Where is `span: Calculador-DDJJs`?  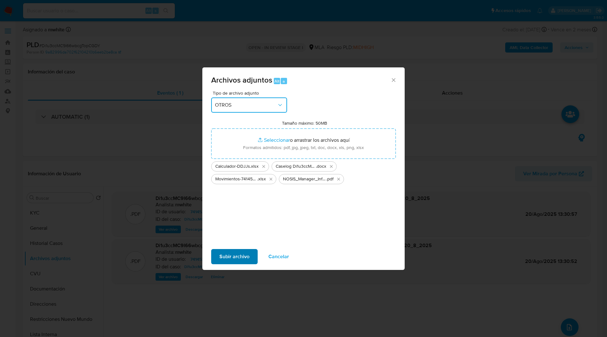 span: Calculador-DDJJs is located at coordinates (233, 166).